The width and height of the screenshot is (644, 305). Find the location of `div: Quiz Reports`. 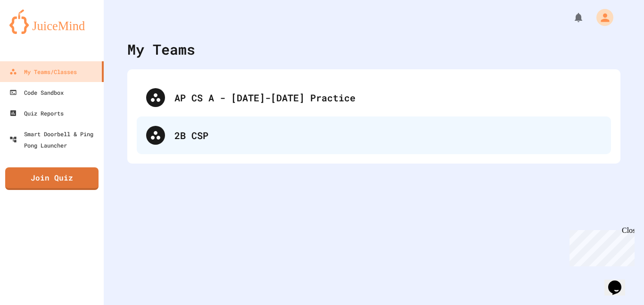

div: Quiz Reports is located at coordinates (36, 113).